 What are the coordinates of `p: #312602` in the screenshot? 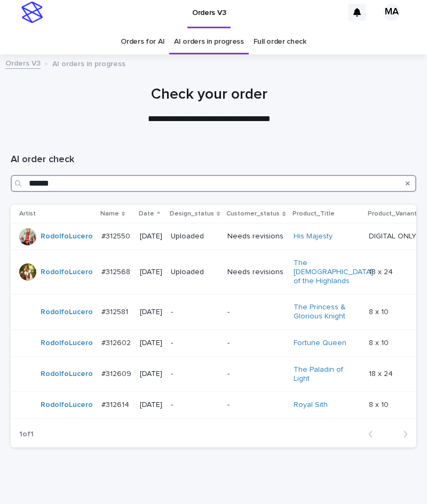 It's located at (117, 342).